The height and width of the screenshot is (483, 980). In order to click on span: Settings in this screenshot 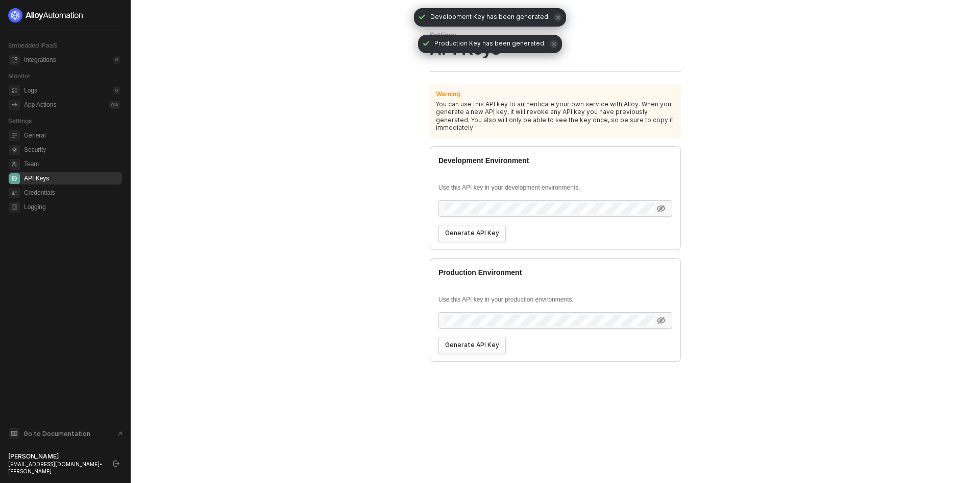, I will do `click(20, 121)`.